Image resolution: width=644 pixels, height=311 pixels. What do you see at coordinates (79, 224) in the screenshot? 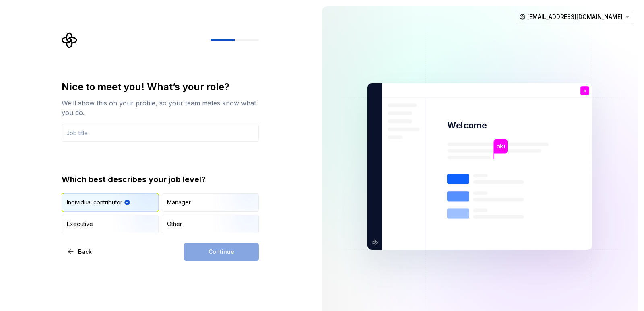
I see `div: Executive` at bounding box center [79, 224].